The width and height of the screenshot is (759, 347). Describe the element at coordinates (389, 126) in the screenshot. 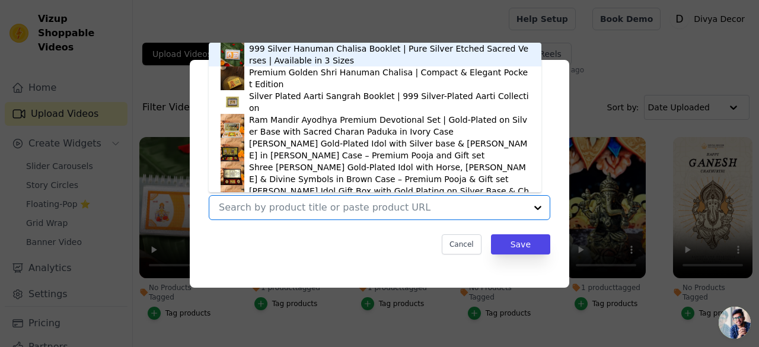

I see `div: Ram Mandir Ayodhya Premium Devotional Set | Gold-Plated on Silver Base with Sacred Charan Paduka ...` at that location.